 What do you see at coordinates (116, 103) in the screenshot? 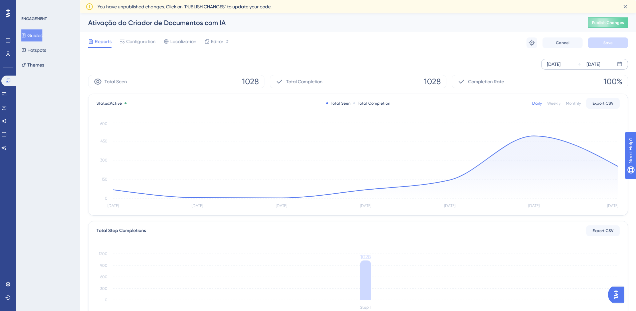
I see `span: Active` at bounding box center [116, 103].